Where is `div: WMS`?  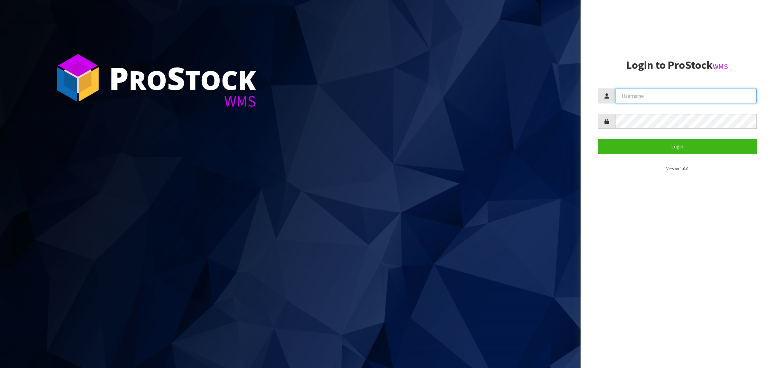
div: WMS is located at coordinates (182, 101).